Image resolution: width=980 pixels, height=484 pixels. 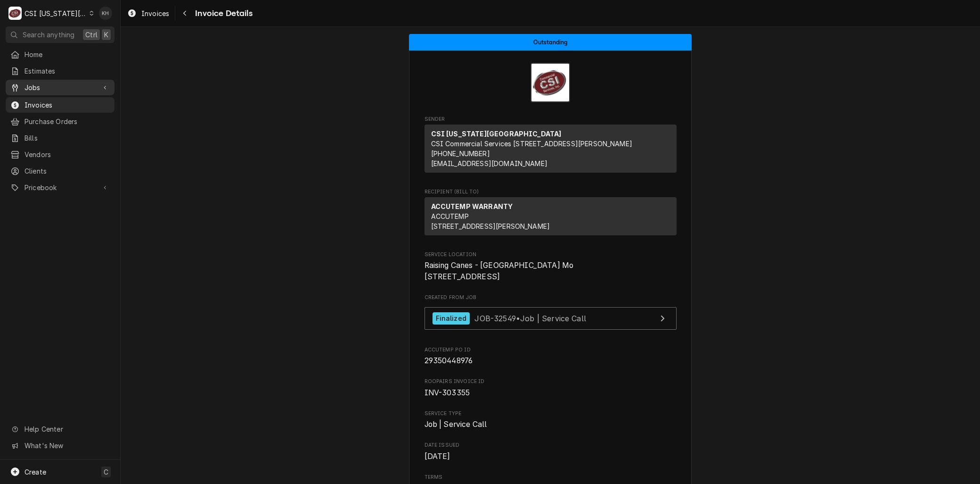 I want to click on div: CSI Kansas City's Avatar, so click(x=15, y=13).